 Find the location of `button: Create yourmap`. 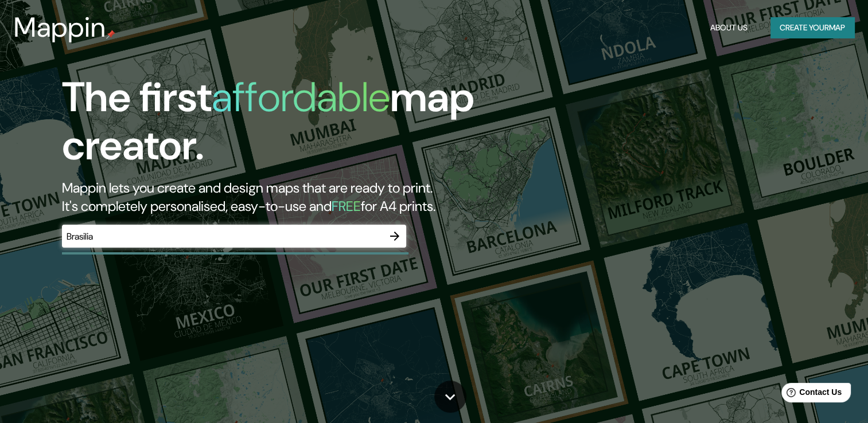

button: Create yourmap is located at coordinates (812, 27).